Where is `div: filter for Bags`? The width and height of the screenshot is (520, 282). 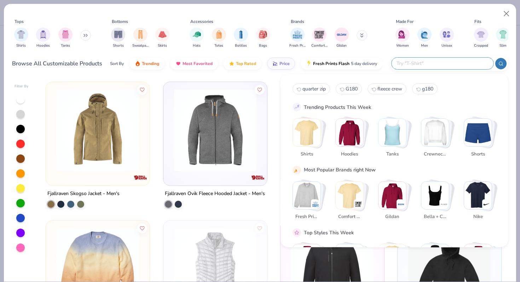 div: filter for Bags is located at coordinates (263, 38).